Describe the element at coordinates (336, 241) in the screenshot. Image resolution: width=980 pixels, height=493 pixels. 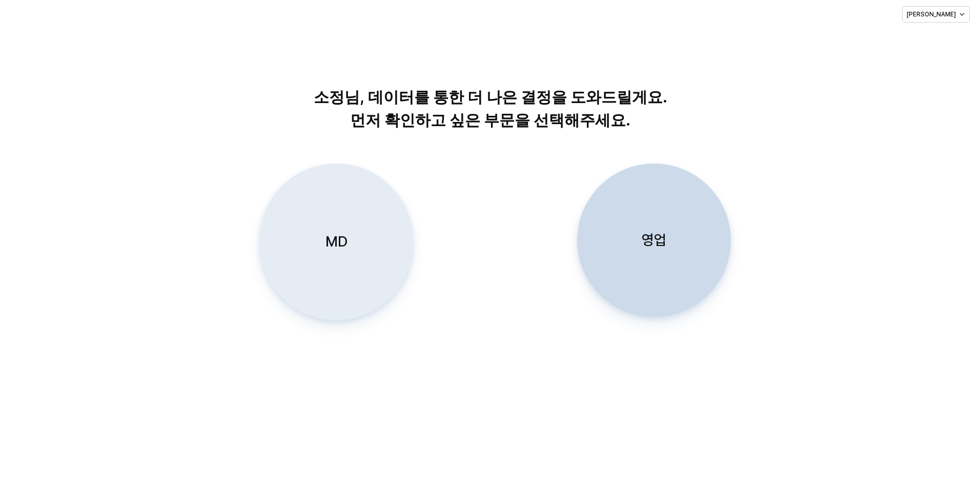
I see `p: MD` at that location.